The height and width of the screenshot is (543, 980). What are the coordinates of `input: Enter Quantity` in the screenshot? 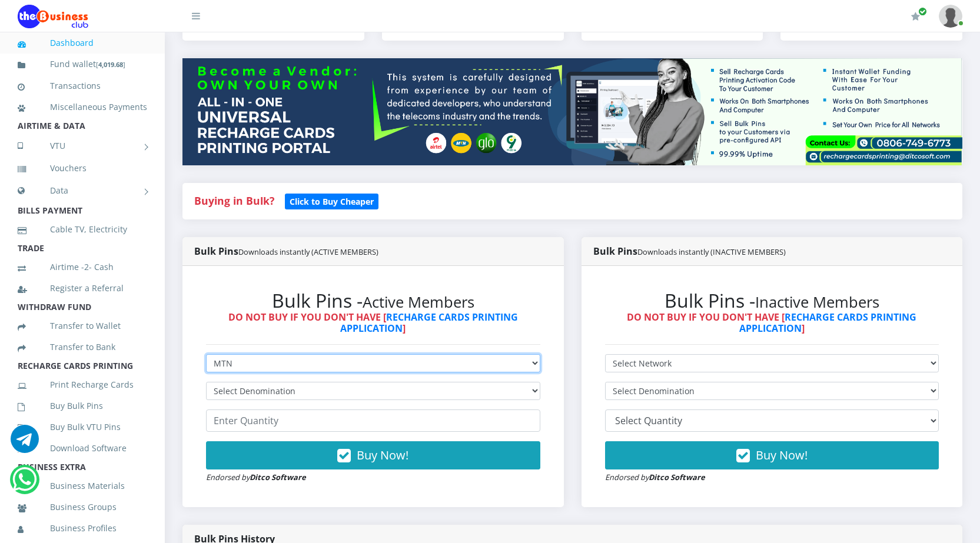 It's located at (373, 421).